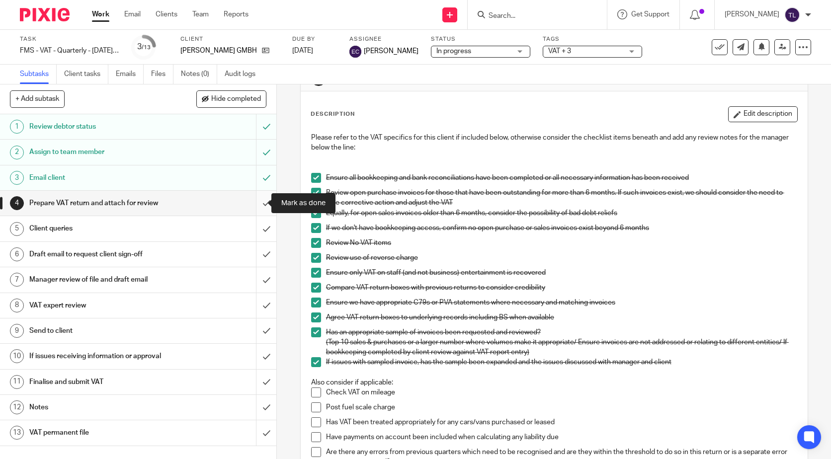  I want to click on p: Compare VAT return boxes with previous returns to consider credibility, so click(561, 288).